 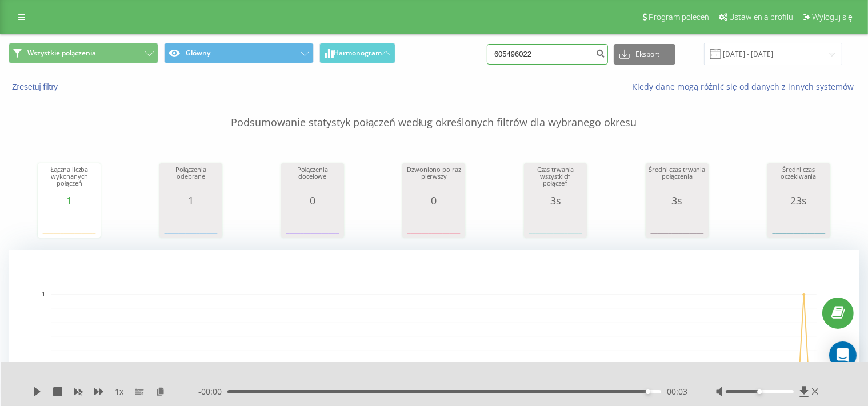 What do you see at coordinates (83, 53) in the screenshot?
I see `button: Wszystkie połączenia` at bounding box center [83, 53].